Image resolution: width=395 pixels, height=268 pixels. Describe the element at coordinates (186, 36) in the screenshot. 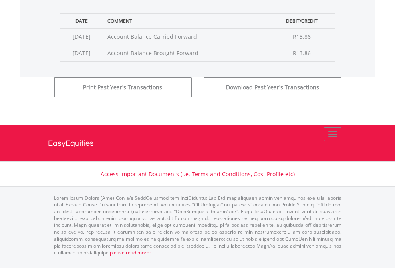

I see `td: Account Balance Carried Forward` at that location.